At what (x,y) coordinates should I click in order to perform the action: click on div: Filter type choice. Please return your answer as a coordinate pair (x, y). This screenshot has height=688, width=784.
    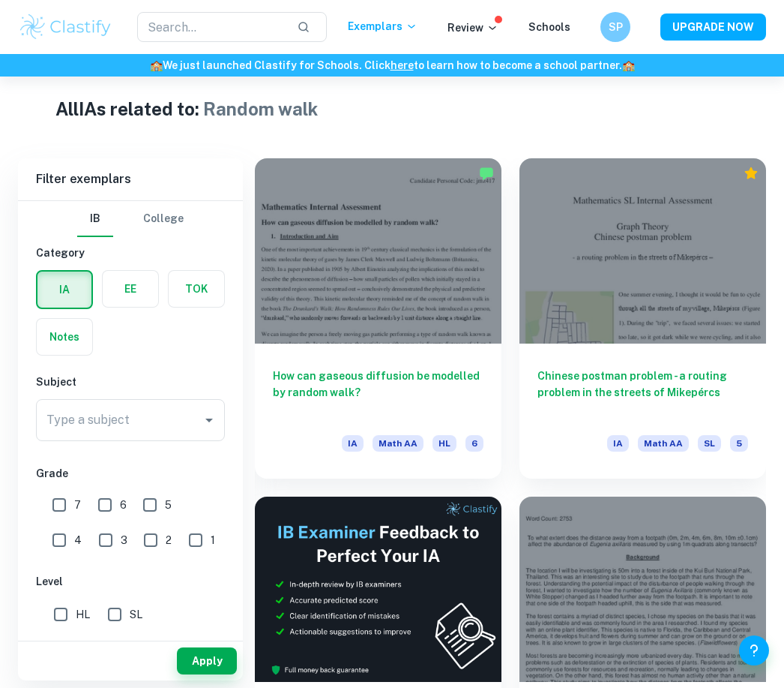
    Looking at the image, I should click on (130, 219).